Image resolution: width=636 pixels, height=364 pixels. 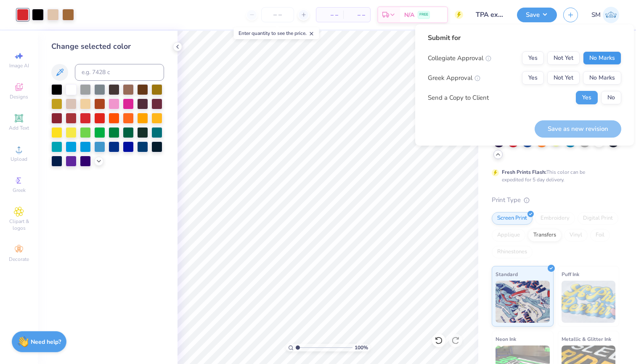 What do you see at coordinates (120, 73) in the screenshot?
I see `input: e.g. 7428 c` at bounding box center [120, 73].